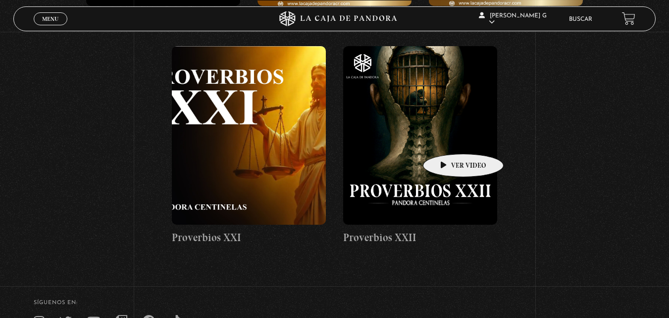  I want to click on h4: SÍguenos en:, so click(335, 302).